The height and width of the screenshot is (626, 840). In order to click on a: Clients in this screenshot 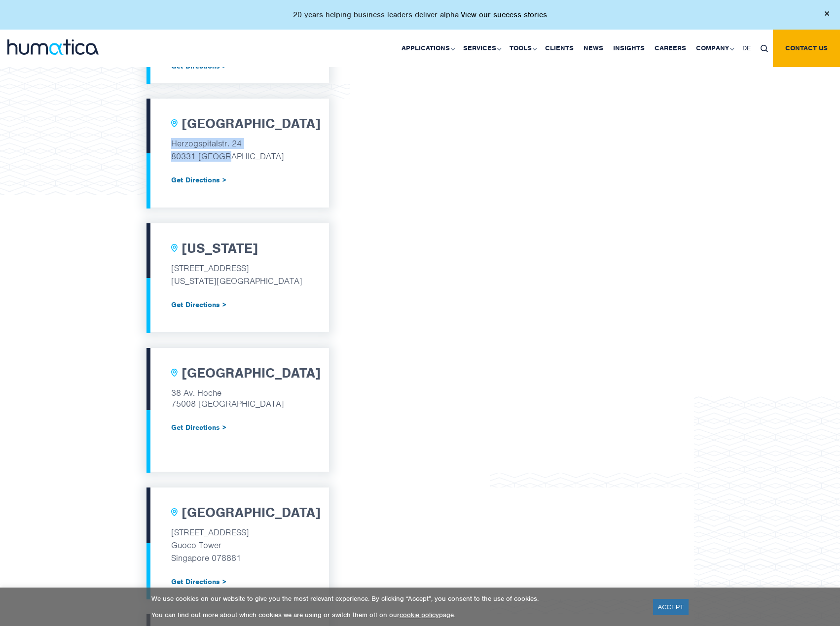, I will do `click(559, 48)`.